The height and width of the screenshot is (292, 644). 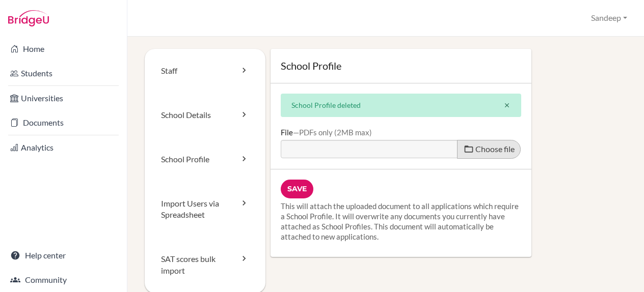 What do you see at coordinates (401, 105) in the screenshot?
I see `div: School Profile deleted` at bounding box center [401, 105].